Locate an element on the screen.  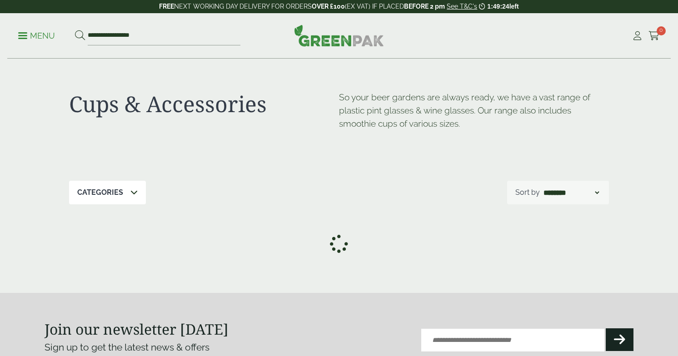
img: GreenPak Supplies is located at coordinates (339, 35).